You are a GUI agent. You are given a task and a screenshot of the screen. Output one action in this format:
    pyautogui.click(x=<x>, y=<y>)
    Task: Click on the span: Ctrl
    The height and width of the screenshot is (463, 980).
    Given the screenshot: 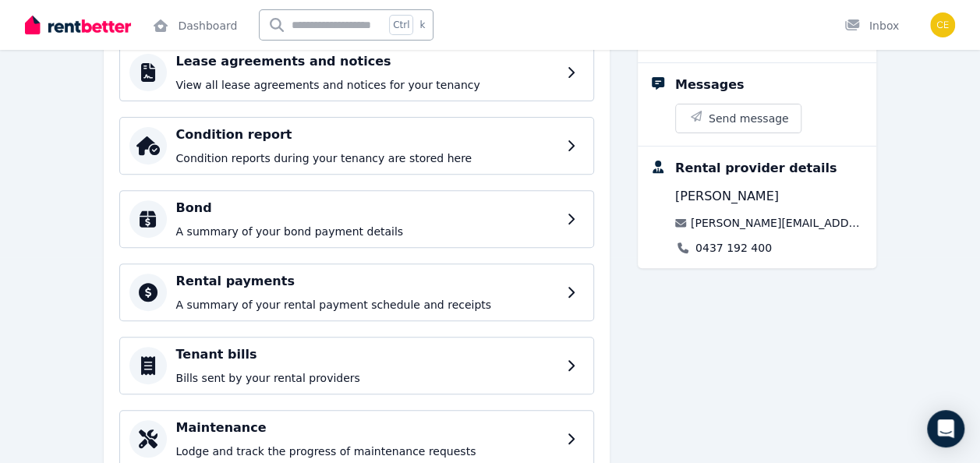 What is the action you would take?
    pyautogui.click(x=400, y=25)
    